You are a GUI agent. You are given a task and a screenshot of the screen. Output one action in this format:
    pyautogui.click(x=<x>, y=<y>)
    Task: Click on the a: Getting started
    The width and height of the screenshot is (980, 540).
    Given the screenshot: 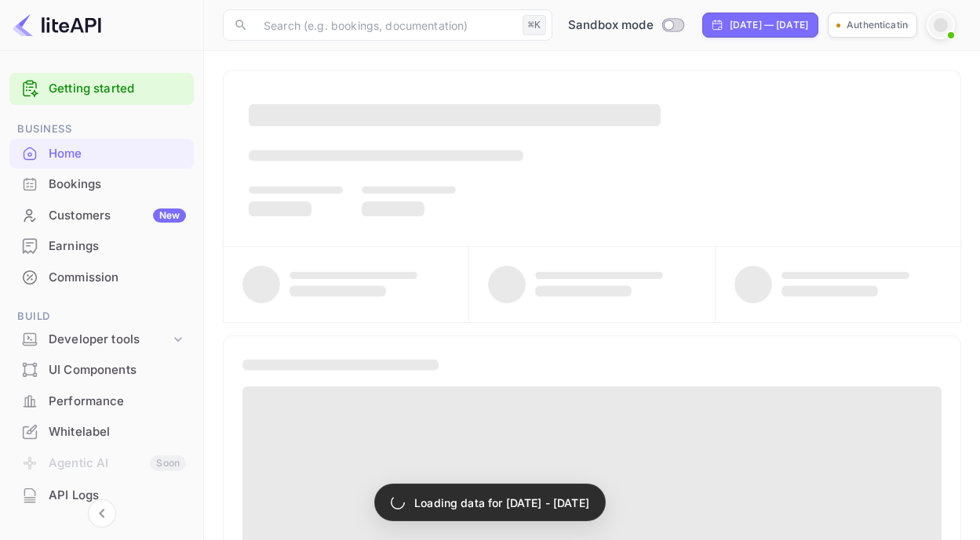 What is the action you would take?
    pyautogui.click(x=117, y=88)
    